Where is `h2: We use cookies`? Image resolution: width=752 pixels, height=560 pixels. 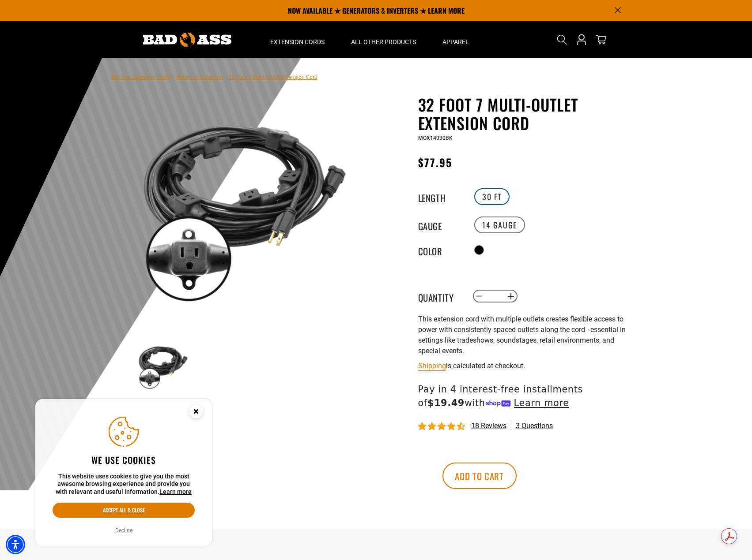 h2: We use cookies is located at coordinates (124, 460).